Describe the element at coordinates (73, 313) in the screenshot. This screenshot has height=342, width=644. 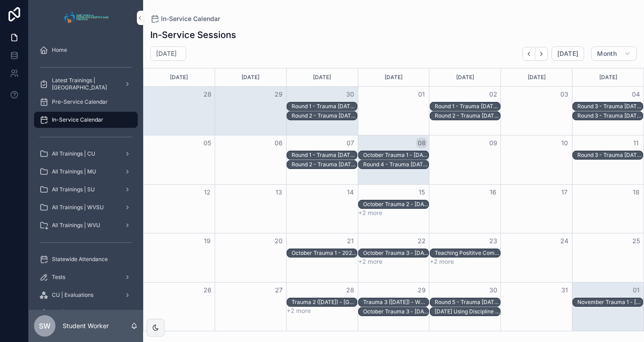
I see `span: MU | Evaluations` at that location.